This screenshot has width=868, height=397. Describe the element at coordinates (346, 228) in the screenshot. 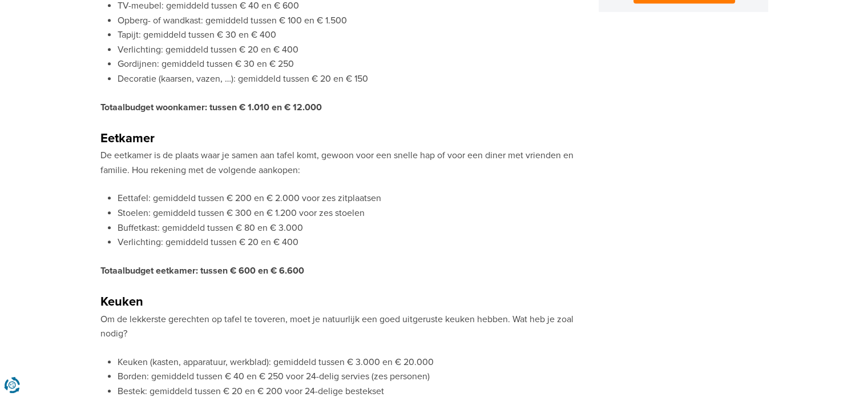

I see `li: Buffetkast: gemiddeld tussen € 80 en € 3.000` at that location.